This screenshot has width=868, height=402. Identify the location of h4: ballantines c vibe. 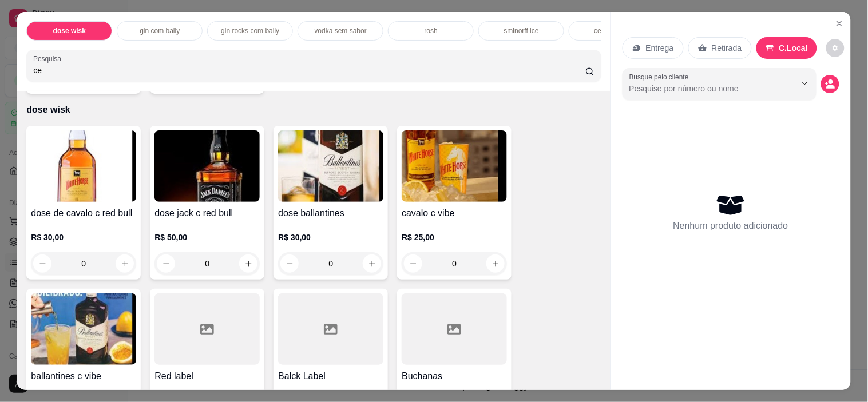
(83, 376).